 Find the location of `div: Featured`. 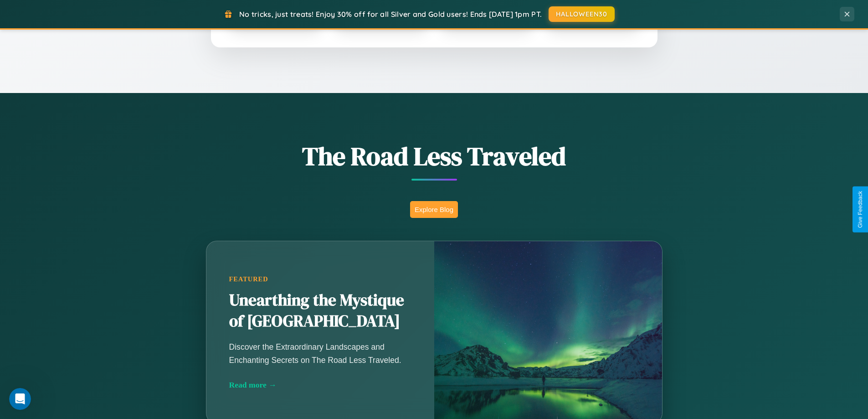

div: Featured is located at coordinates (320, 279).